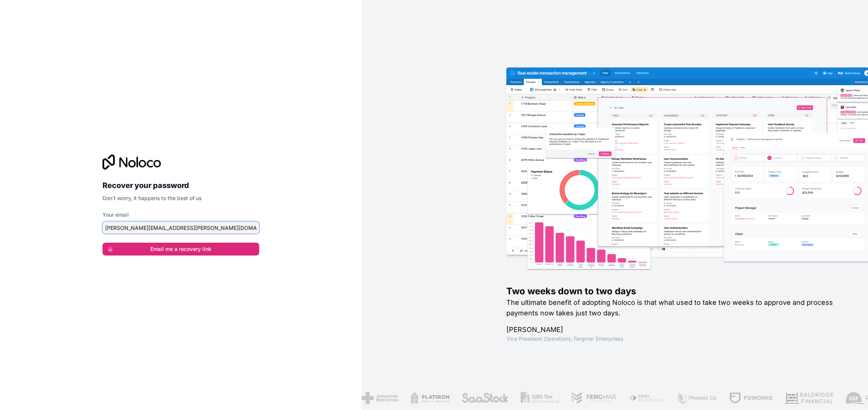  Describe the element at coordinates (181, 249) in the screenshot. I see `button: Email me a recovery link` at that location.